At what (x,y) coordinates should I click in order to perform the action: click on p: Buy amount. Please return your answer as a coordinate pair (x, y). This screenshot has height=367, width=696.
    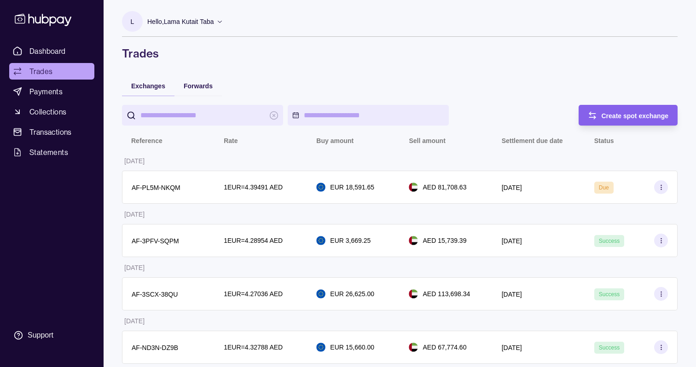
    Looking at the image, I should click on (335, 141).